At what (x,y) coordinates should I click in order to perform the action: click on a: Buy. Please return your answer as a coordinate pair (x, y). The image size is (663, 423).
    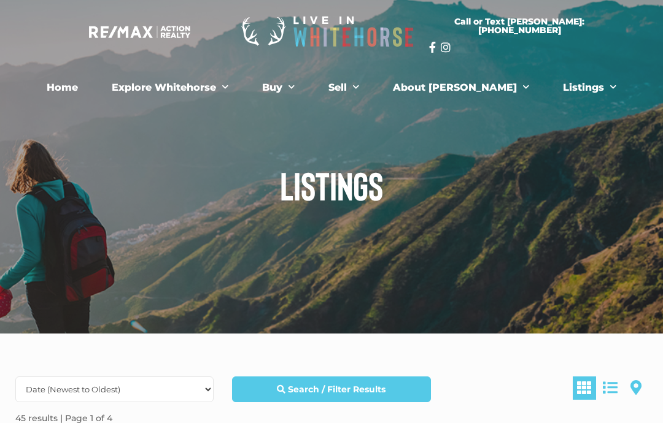
    Looking at the image, I should click on (278, 88).